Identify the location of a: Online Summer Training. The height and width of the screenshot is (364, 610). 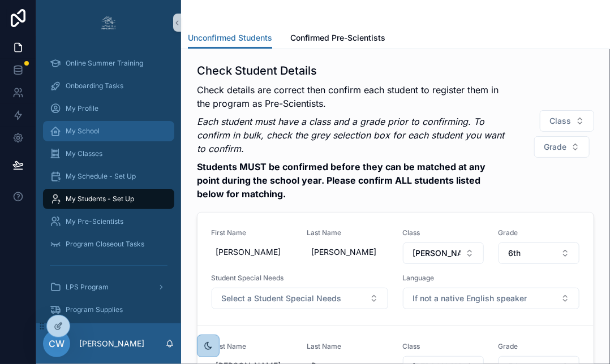
(108, 63).